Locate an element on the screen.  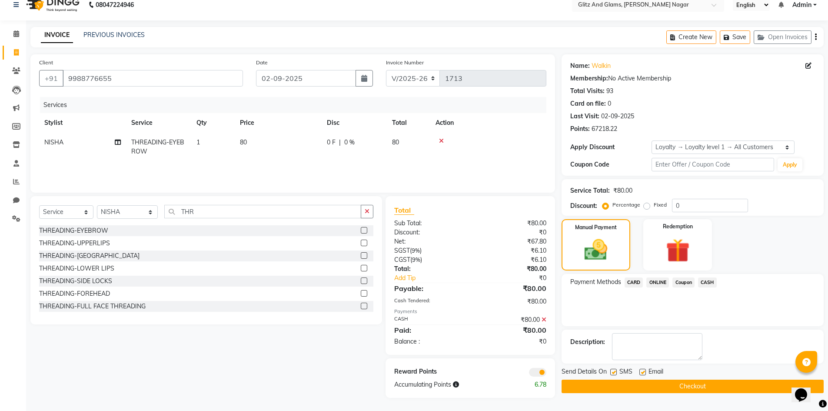
div: Paid: is located at coordinates (429, 330).